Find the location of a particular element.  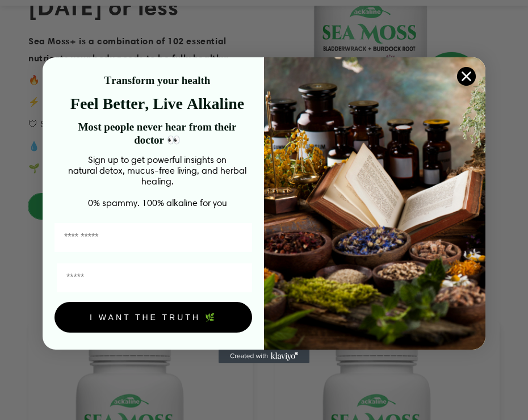

strong: Feel Better, Live Alkaline is located at coordinates (157, 103).